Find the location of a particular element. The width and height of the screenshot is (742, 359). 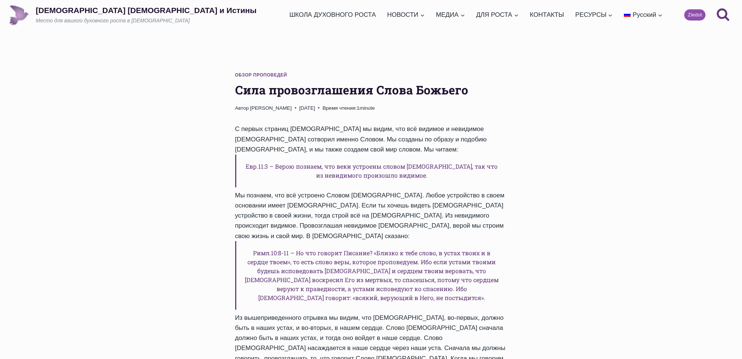

span: МЕДИА is located at coordinates (451, 15).